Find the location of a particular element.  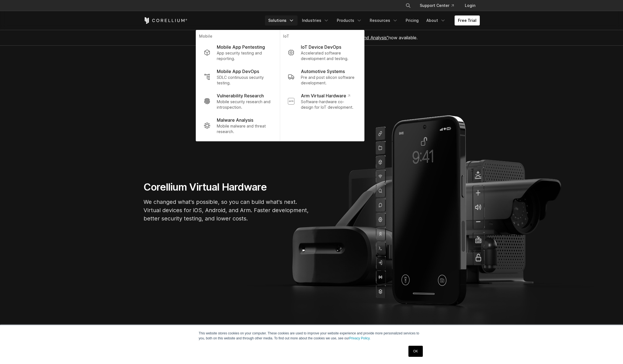

p: Arm Virtual Hardware is located at coordinates (325, 95).